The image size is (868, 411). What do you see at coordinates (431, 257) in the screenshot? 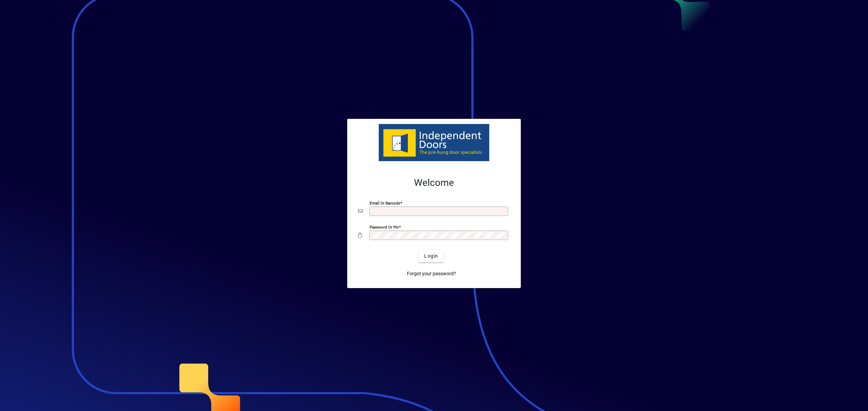
I see `button: Login` at bounding box center [431, 257].